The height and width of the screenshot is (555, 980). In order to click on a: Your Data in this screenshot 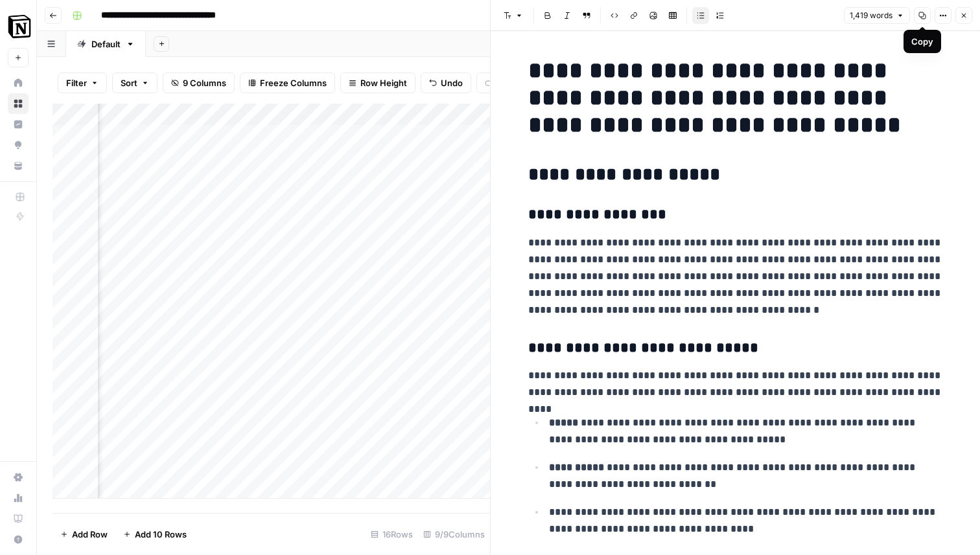, I will do `click(18, 165)`.